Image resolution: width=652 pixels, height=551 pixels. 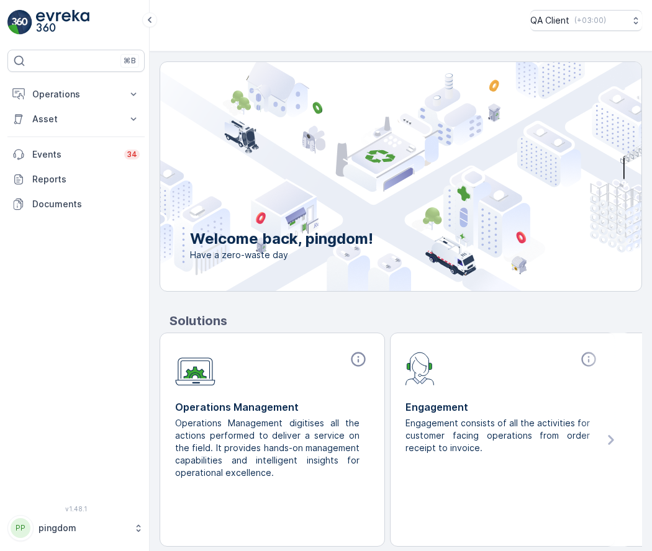 I want to click on p: Engagement consists of all the activities for customer facing operations from order receipt to in..., so click(x=497, y=436).